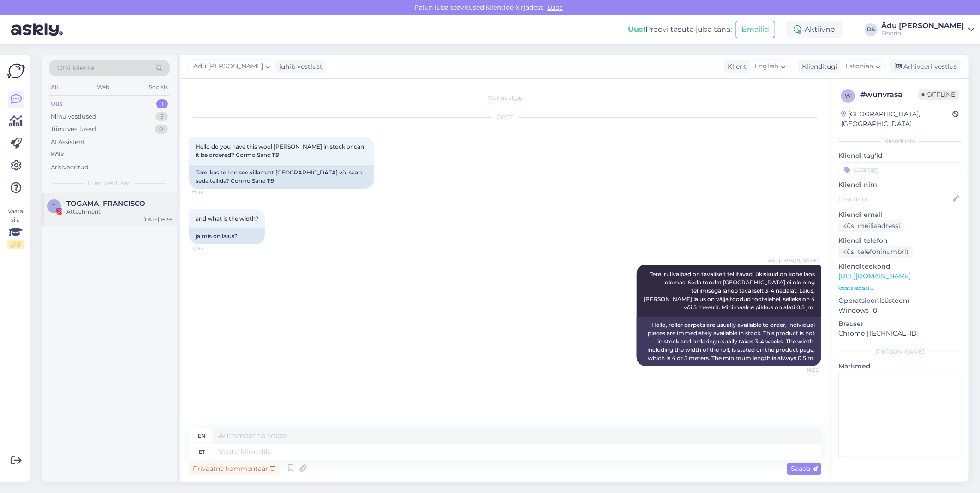 The height and width of the screenshot is (493, 980). Describe the element at coordinates (848, 95) in the screenshot. I see `span: w` at that location.